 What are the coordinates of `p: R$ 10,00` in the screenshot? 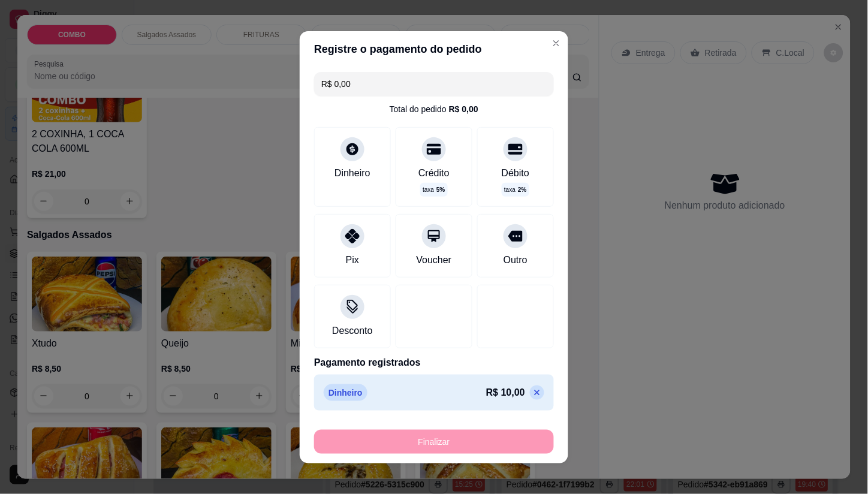 It's located at (505, 392).